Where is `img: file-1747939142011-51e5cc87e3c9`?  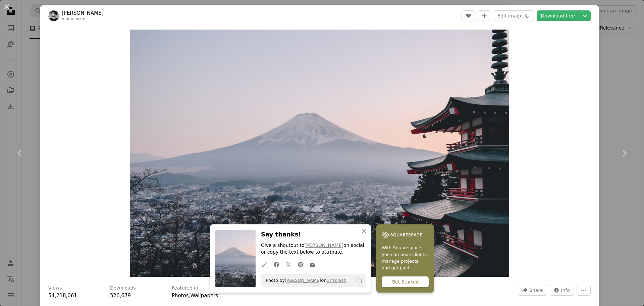 img: file-1747939142011-51e5cc87e3c9 is located at coordinates (402, 235).